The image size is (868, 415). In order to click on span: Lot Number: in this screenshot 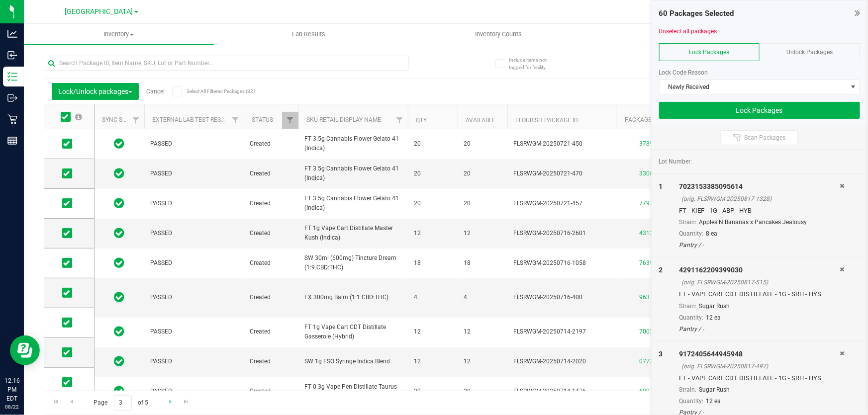, I will do `click(675, 161)`.